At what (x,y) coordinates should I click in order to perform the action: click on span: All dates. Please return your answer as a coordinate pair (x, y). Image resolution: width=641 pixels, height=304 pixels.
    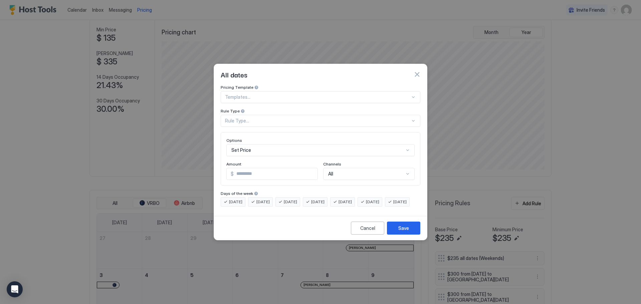
    Looking at the image, I should click on (234, 74).